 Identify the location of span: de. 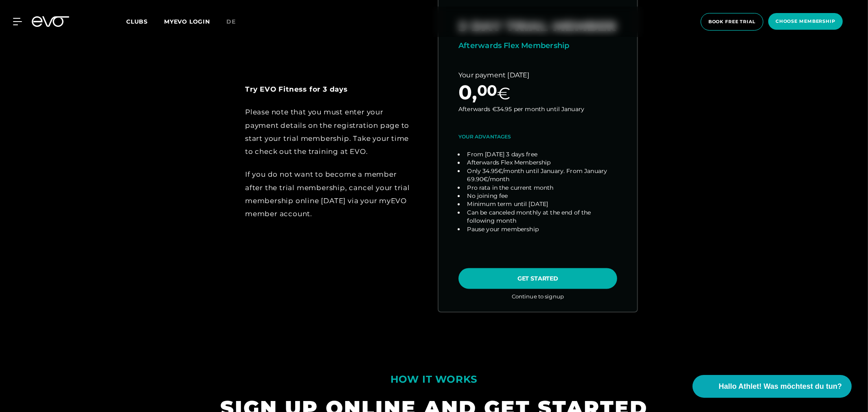
(231, 22).